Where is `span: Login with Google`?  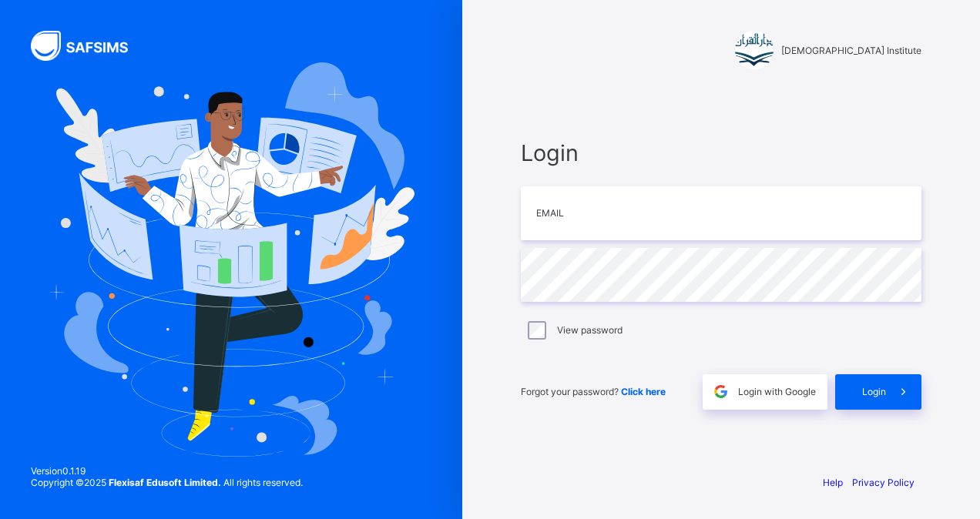
span: Login with Google is located at coordinates (776, 391).